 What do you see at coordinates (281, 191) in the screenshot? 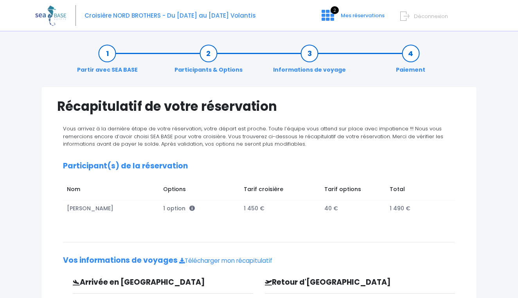
I see `td: Tarif croisière` at bounding box center [281, 191].